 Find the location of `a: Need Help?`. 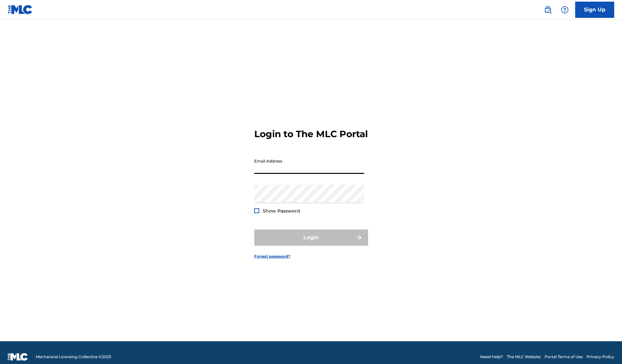

a: Need Help? is located at coordinates (492, 357).